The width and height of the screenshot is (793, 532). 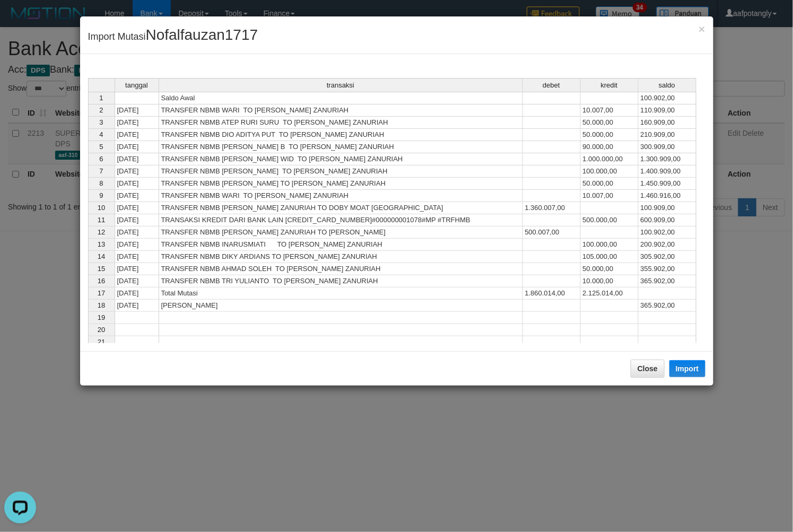 I want to click on span: 17, so click(x=102, y=293).